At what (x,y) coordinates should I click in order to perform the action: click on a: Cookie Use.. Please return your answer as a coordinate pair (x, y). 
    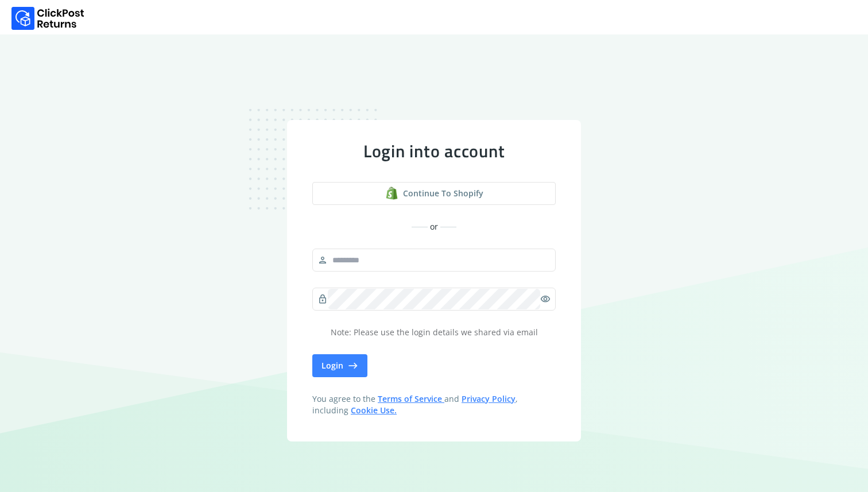
    Looking at the image, I should click on (374, 410).